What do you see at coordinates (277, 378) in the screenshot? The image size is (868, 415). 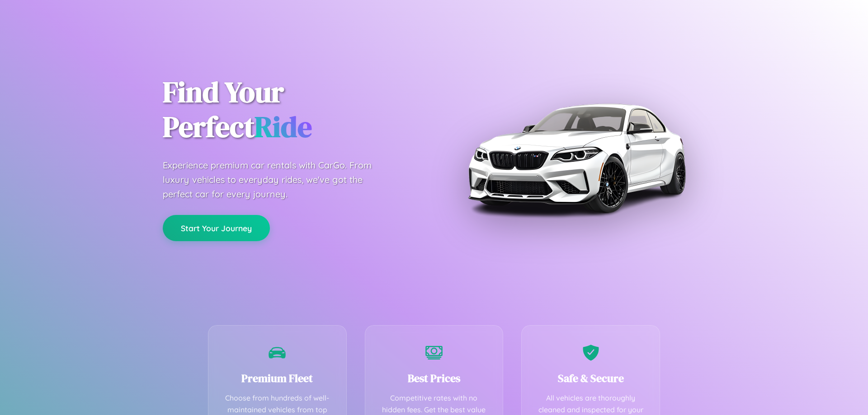 I see `h3: Premium Fleet` at bounding box center [277, 378].